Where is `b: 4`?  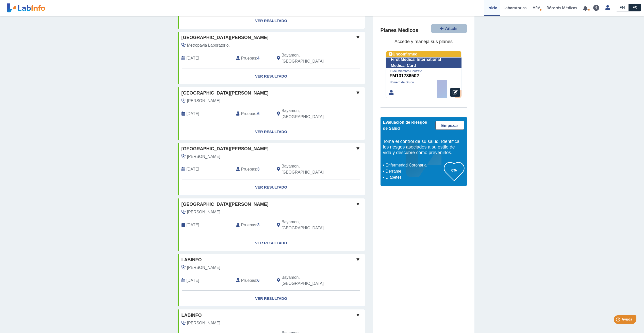 b: 4 is located at coordinates (258, 58).